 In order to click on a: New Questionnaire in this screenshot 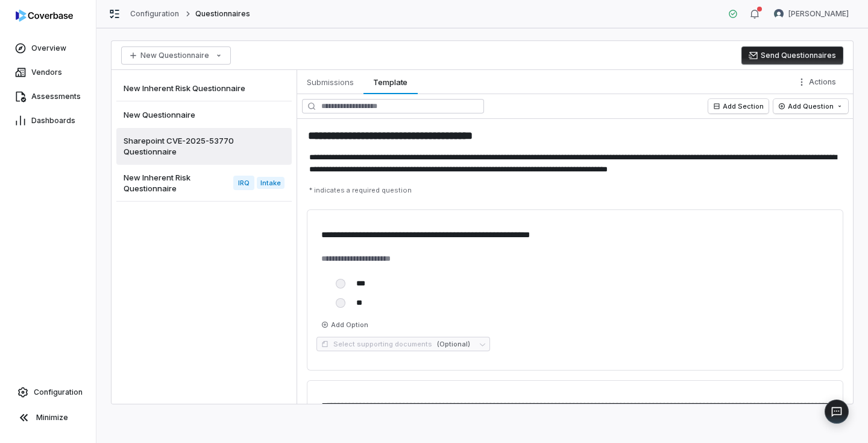, I will do `click(204, 114)`.